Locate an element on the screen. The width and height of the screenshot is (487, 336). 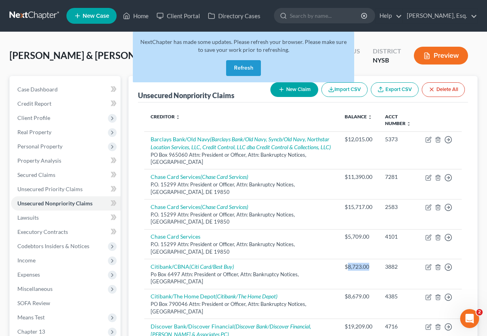
span: Unsecured Priority Claims is located at coordinates (50, 189).